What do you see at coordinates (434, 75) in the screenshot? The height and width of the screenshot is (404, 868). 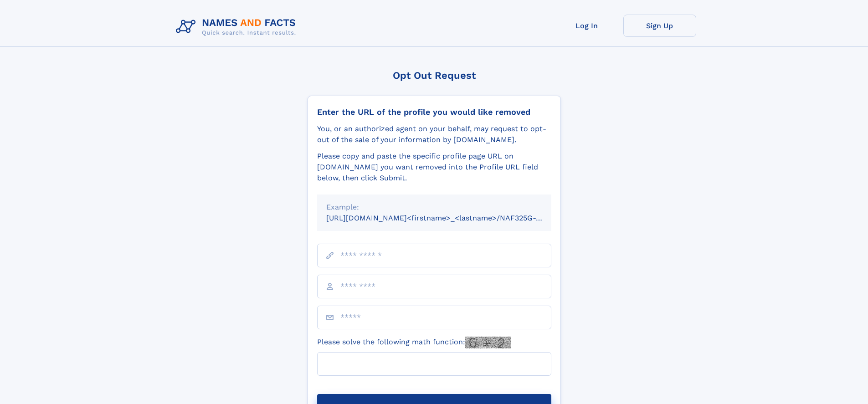 I see `div: Opt Out Request` at bounding box center [434, 75].